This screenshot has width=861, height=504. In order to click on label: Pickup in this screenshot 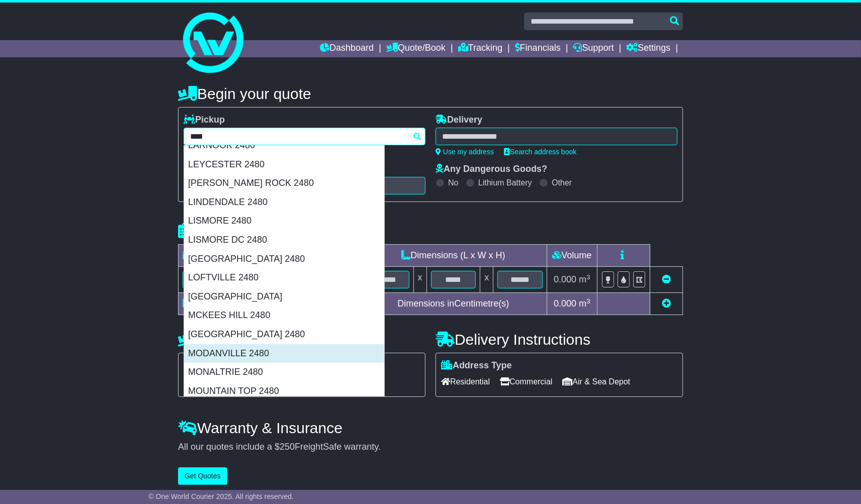, I will do `click(204, 120)`.